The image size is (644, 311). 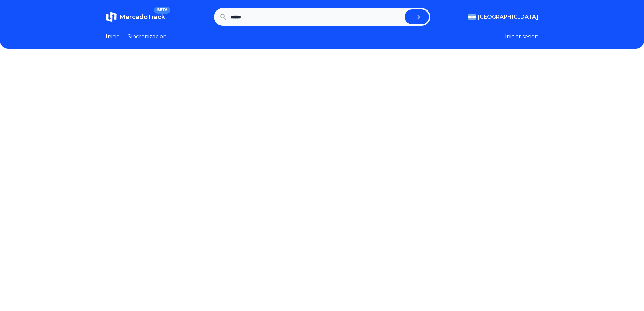 What do you see at coordinates (111, 17) in the screenshot?
I see `img: MercadoTrack` at bounding box center [111, 17].